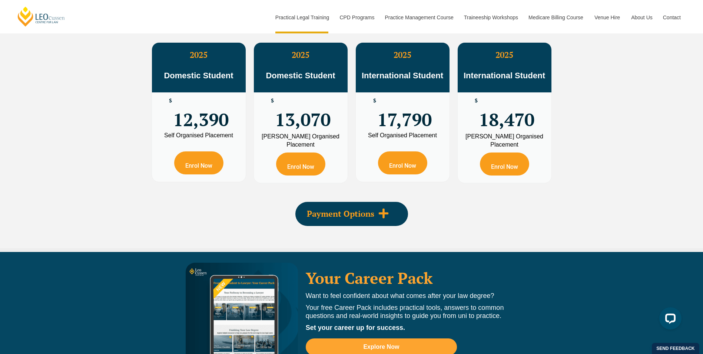 This screenshot has width=703, height=354. Describe the element at coordinates (381, 347) in the screenshot. I see `span: Explore Now` at that location.